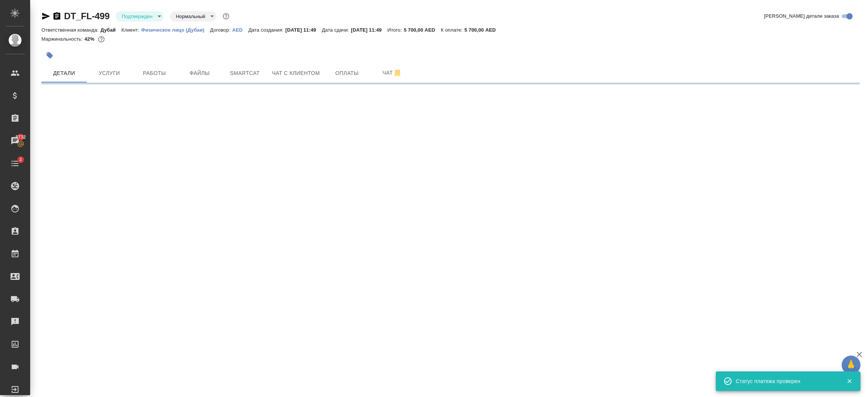 The image size is (868, 397). Describe the element at coordinates (57, 16) in the screenshot. I see `button: Скопировать ссылку` at that location.